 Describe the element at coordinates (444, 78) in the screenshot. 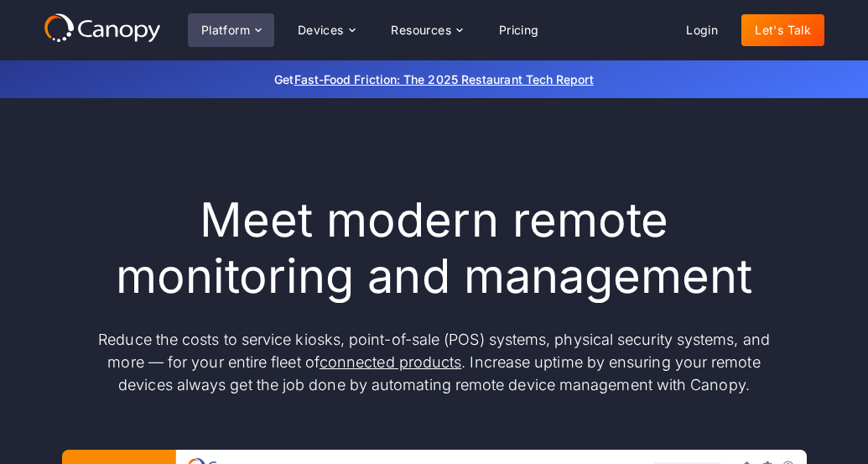

I see `a: Fast-Food Friction: The 2025 Restaurant Tech Report` at that location.